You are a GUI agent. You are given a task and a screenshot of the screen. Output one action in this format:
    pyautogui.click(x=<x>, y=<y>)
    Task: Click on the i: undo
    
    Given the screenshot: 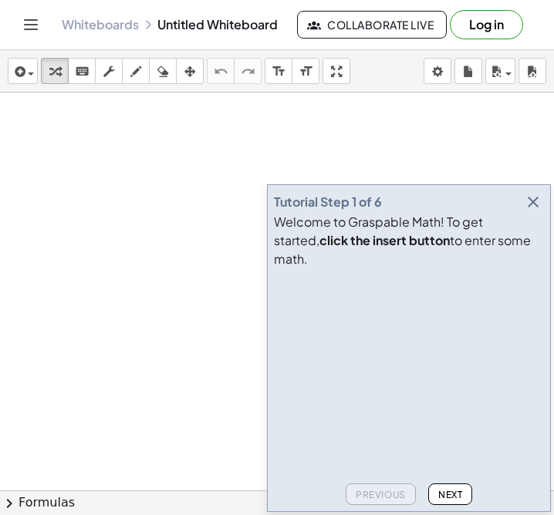 What is the action you would take?
    pyautogui.click(x=221, y=72)
    